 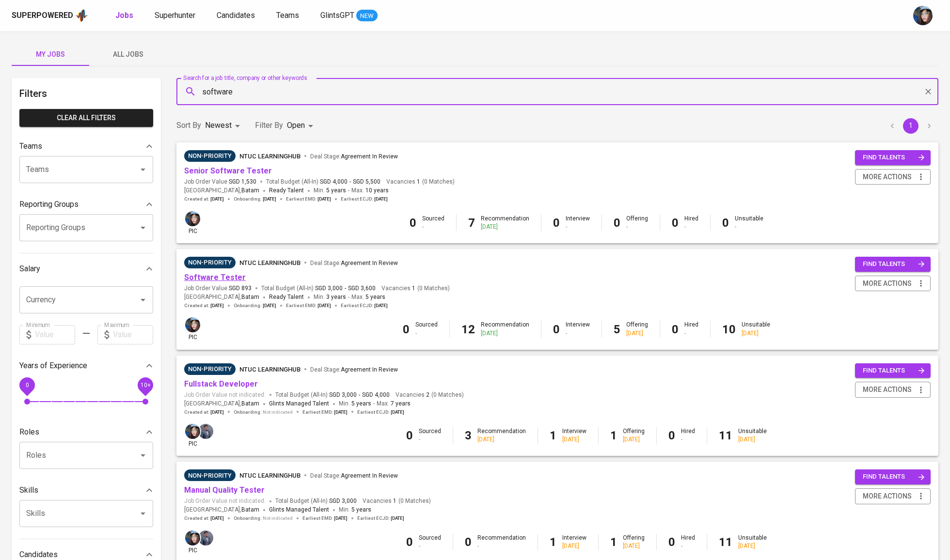 What do you see at coordinates (617, 329) in the screenshot?
I see `b: 5` at bounding box center [617, 329].